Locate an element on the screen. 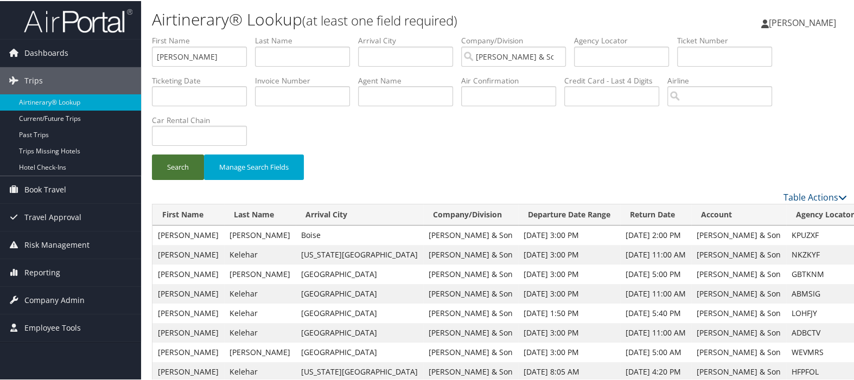 The image size is (854, 380). span: Reporting is located at coordinates (42, 272).